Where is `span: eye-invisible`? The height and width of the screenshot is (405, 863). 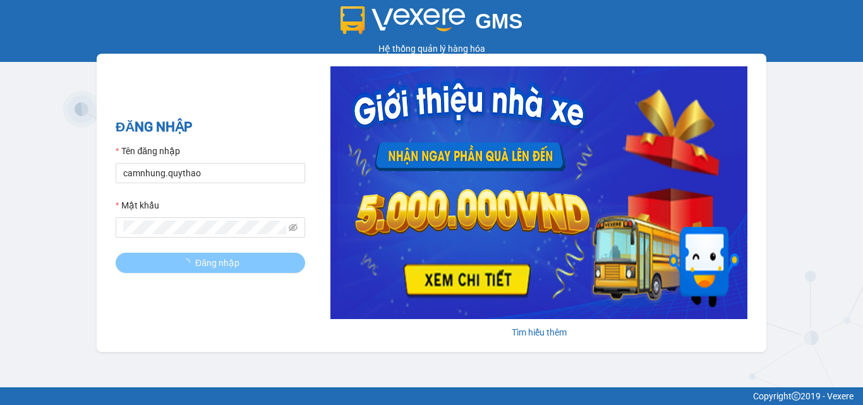
span: eye-invisible is located at coordinates (293, 227).